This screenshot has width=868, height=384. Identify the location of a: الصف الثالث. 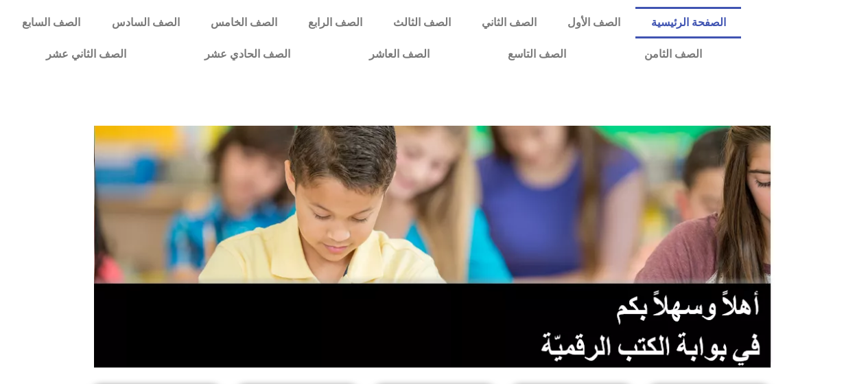
(421, 23).